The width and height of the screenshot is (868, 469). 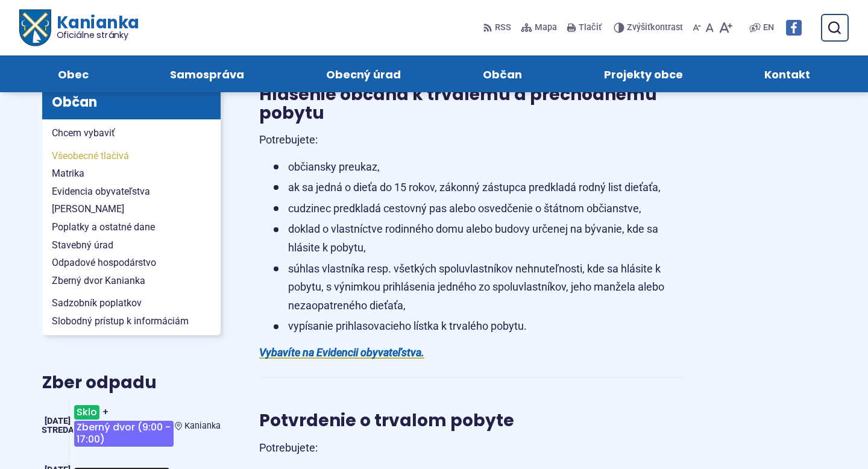 What do you see at coordinates (584, 28) in the screenshot?
I see `button: Tlačiť` at bounding box center [584, 28].